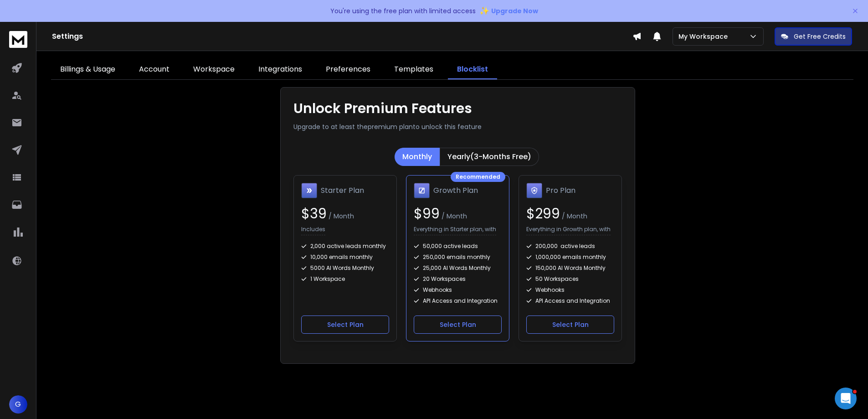 The width and height of the screenshot is (868, 419). I want to click on button: Yearly(3-Months Free), so click(489, 157).